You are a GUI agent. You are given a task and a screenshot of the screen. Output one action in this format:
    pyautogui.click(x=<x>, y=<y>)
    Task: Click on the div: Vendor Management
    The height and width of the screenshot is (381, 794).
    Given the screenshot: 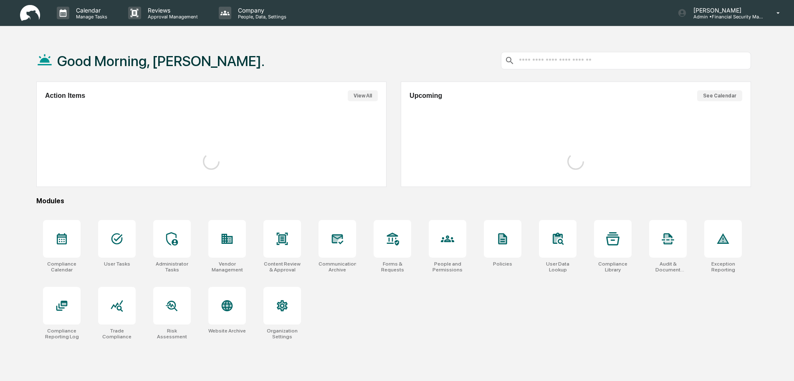 What is the action you would take?
    pyautogui.click(x=227, y=266)
    